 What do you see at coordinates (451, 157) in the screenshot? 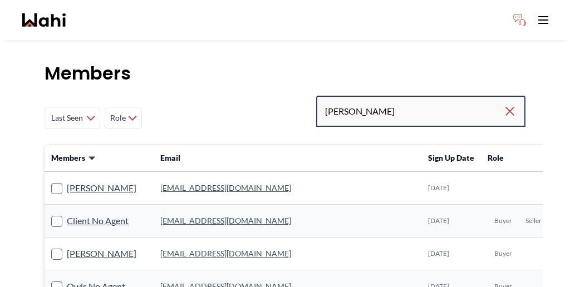
I see `span: Sign Up Date` at bounding box center [451, 157].